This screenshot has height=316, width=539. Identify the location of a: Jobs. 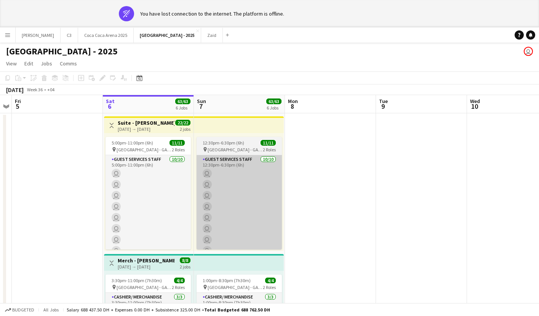
(46, 64).